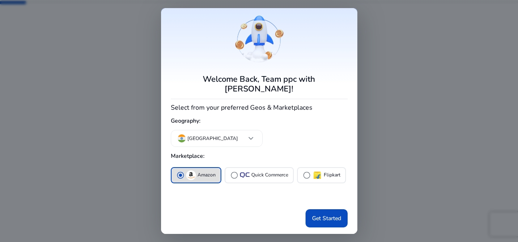  I want to click on img: flipkart.svg, so click(318, 175).